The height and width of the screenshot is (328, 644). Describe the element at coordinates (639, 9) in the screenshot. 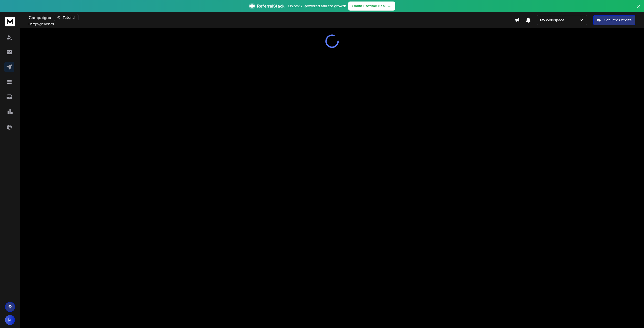

I see `button: Close banner` at that location.